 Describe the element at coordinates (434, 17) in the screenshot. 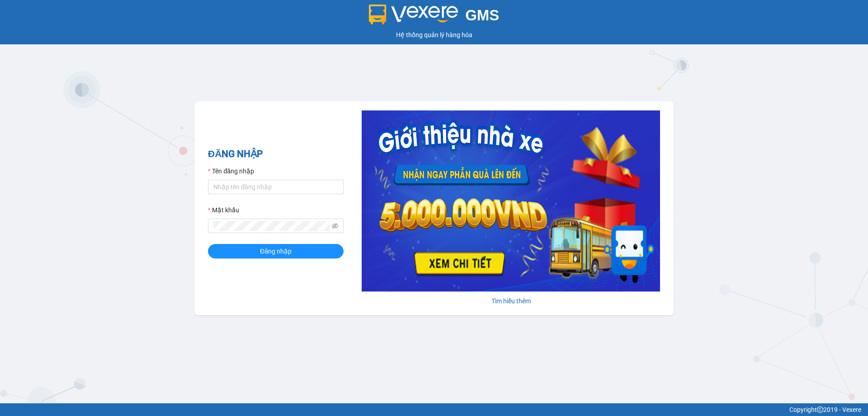

I see `a: GMS` at that location.